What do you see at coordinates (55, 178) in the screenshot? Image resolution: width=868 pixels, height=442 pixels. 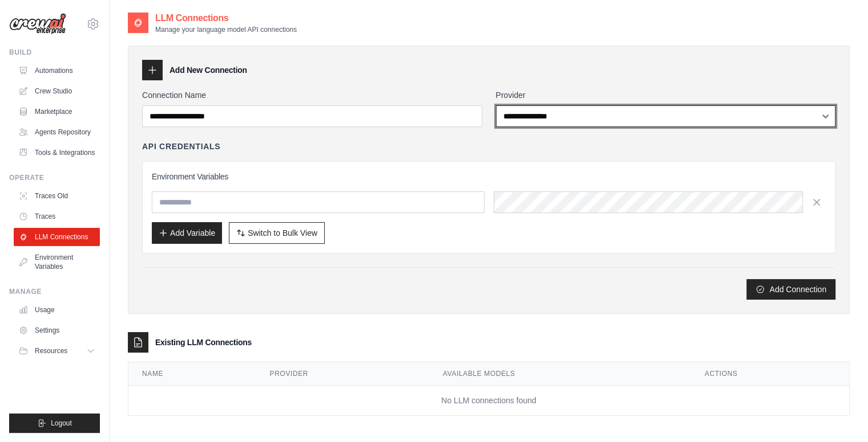 I see `div: Operate` at bounding box center [55, 178].